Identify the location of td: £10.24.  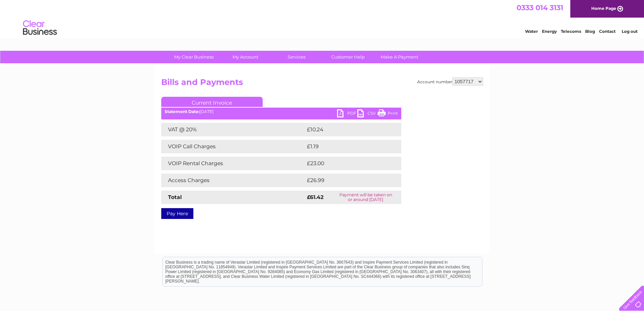
(346, 130).